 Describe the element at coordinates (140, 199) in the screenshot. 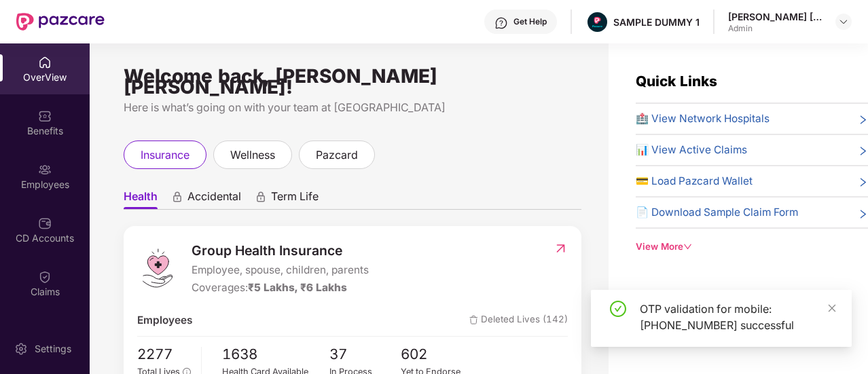

I see `span: Health` at that location.